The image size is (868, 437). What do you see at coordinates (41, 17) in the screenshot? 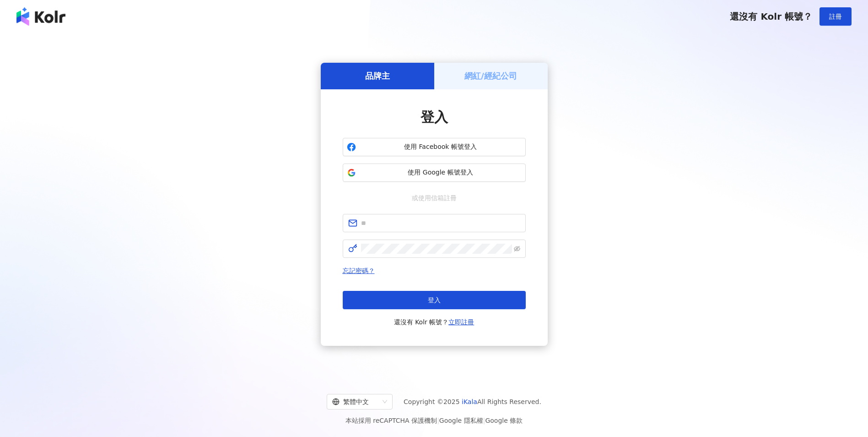
I see `img: logo` at bounding box center [41, 17].